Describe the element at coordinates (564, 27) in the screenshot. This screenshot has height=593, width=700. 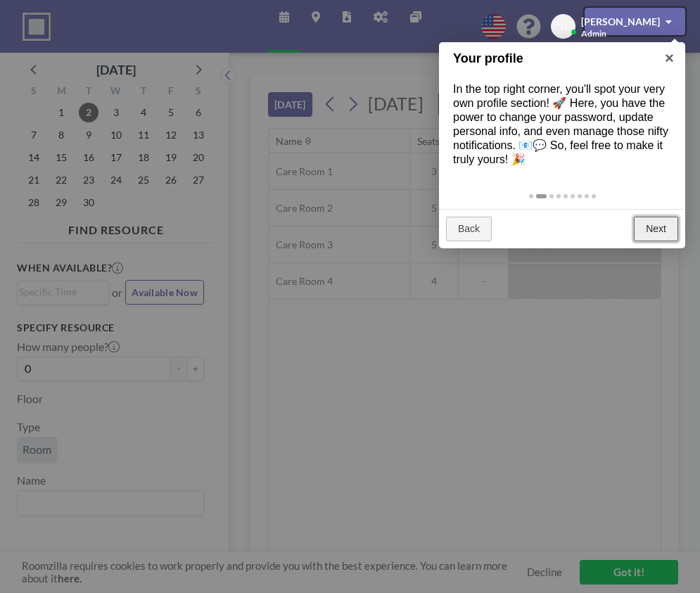
I see `span: JJ` at that location.